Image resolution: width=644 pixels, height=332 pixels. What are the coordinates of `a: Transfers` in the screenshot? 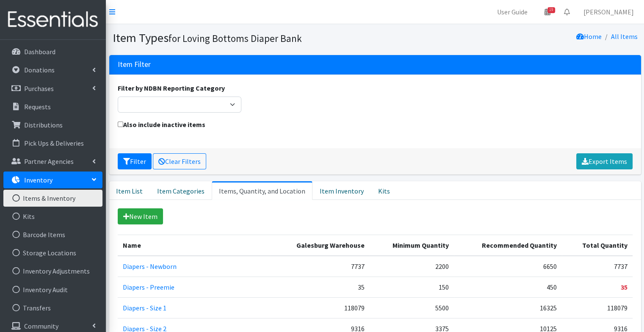 It's located at (53, 307).